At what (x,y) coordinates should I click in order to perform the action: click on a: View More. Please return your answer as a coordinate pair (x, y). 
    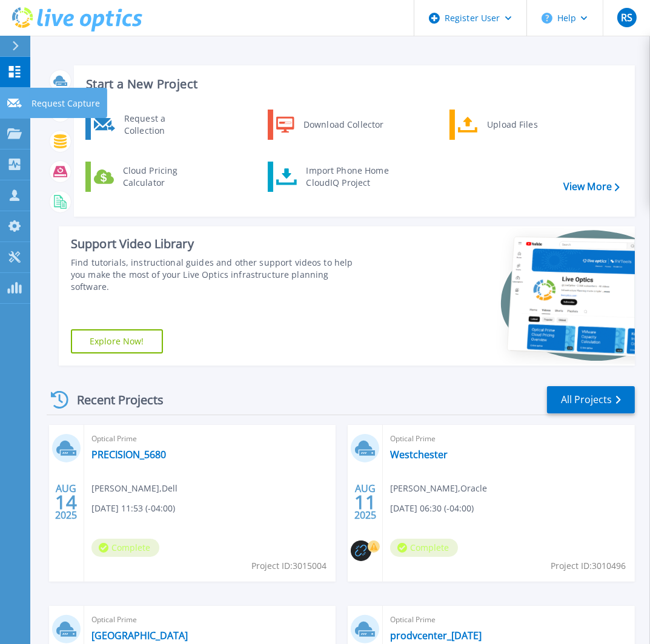
    Looking at the image, I should click on (591, 187).